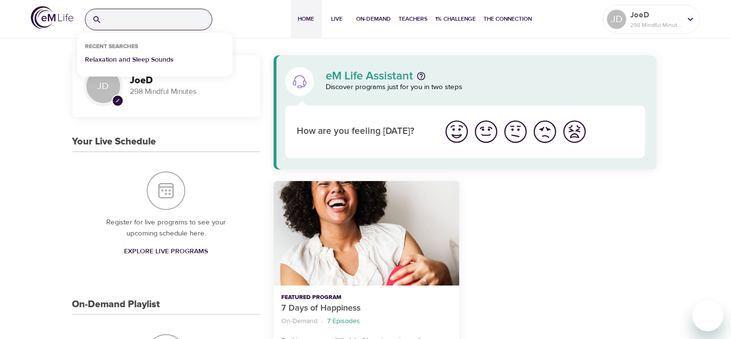  Describe the element at coordinates (366, 309) in the screenshot. I see `p: 7 Days of Happiness` at that location.